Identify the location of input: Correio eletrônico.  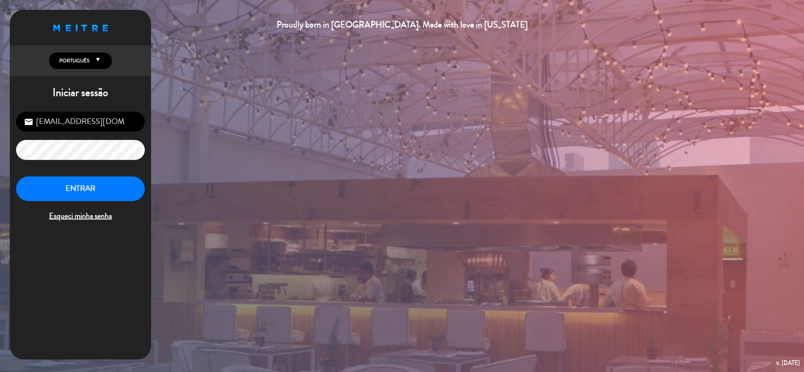
(80, 122).